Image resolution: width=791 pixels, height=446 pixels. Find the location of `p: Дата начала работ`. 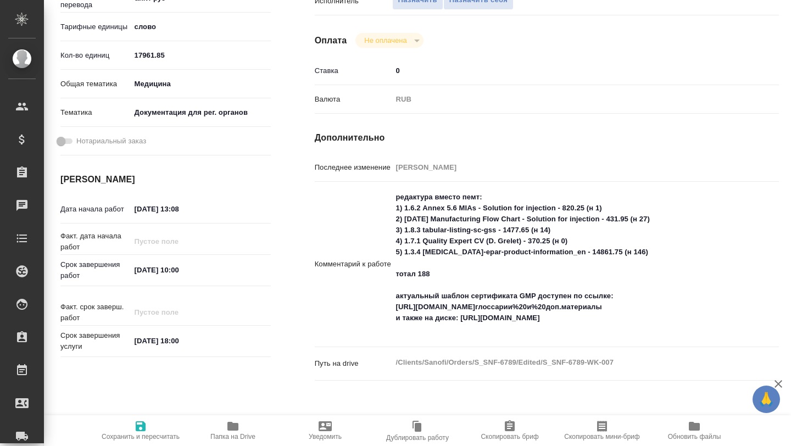

p: Дата начала работ is located at coordinates (96, 209).